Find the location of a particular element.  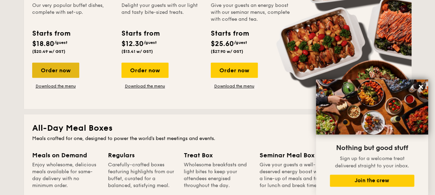

div: Our very popular buffet dishes, complete with set-up. is located at coordinates (73, 12).